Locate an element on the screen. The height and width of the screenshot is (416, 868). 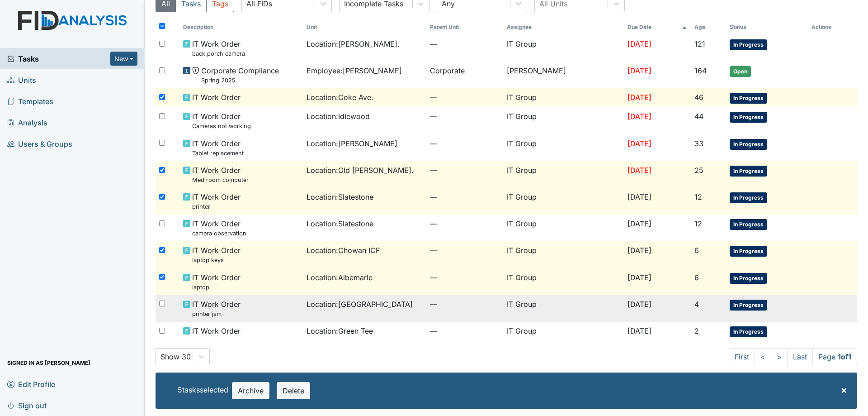
span: IT Work Order printer jam is located at coordinates (216, 308).